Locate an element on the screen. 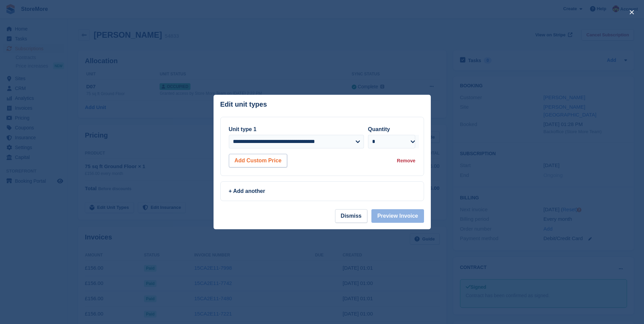 The image size is (644, 324). div: Remove is located at coordinates (406, 161).